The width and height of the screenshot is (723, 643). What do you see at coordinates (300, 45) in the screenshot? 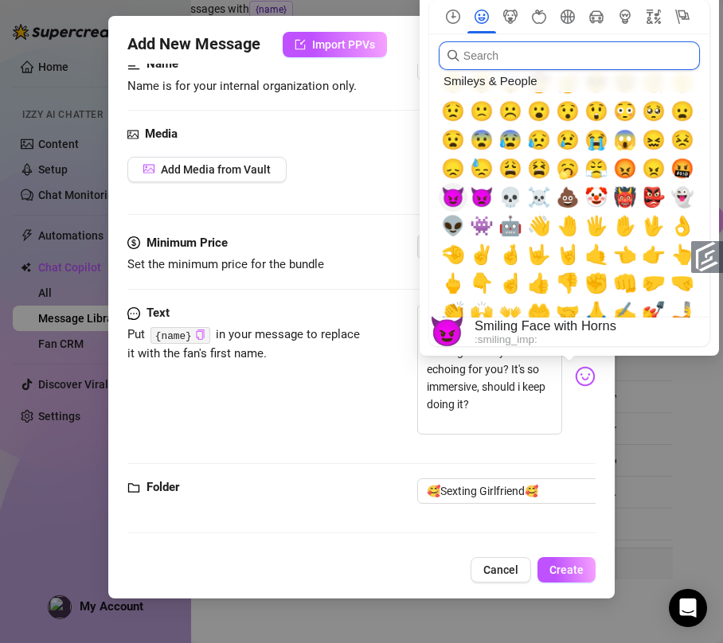
I see `span: import` at bounding box center [300, 45].